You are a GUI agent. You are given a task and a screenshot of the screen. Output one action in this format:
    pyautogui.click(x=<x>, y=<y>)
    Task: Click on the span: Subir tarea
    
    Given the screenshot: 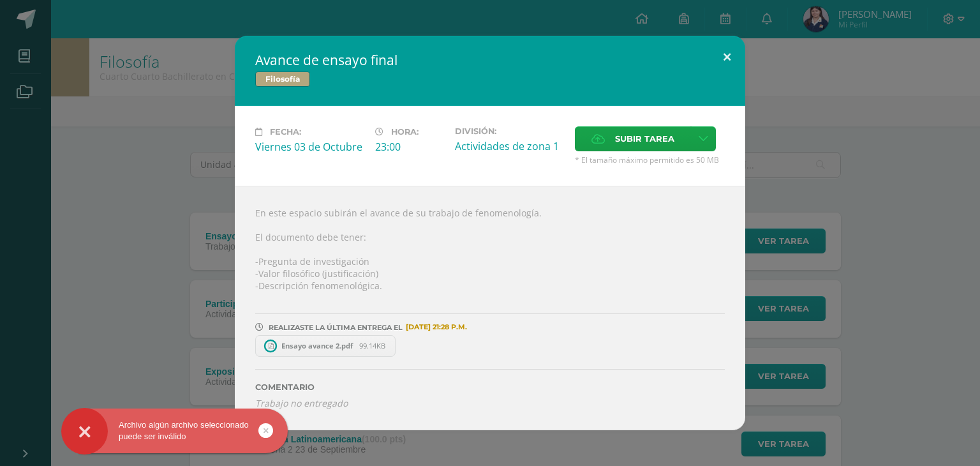 What is the action you would take?
    pyautogui.click(x=645, y=138)
    